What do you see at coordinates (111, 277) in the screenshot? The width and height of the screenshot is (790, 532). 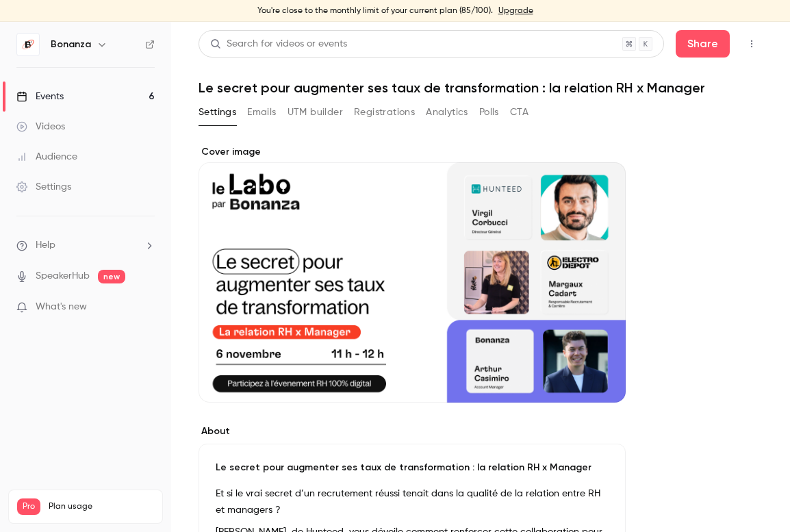 I see `span: new` at bounding box center [111, 277].